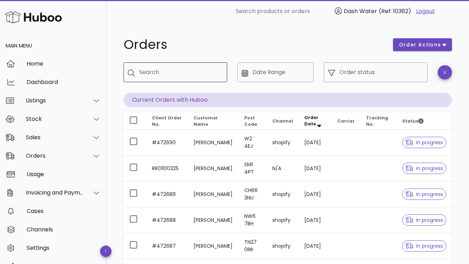  Describe the element at coordinates (252, 143) in the screenshot. I see `td: W2 4EJ` at that location.